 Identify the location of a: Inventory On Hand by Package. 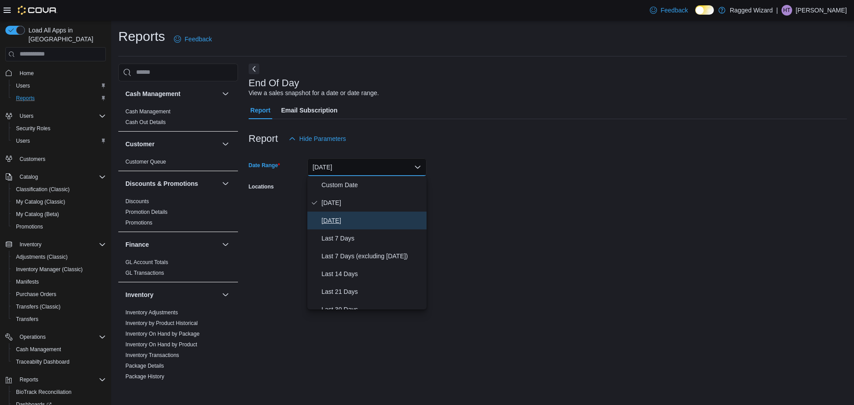
(162, 334).